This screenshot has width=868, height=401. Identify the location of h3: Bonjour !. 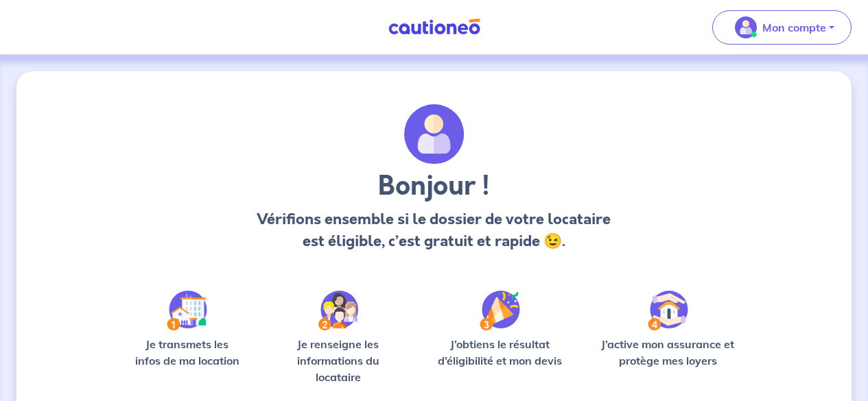
(434, 187).